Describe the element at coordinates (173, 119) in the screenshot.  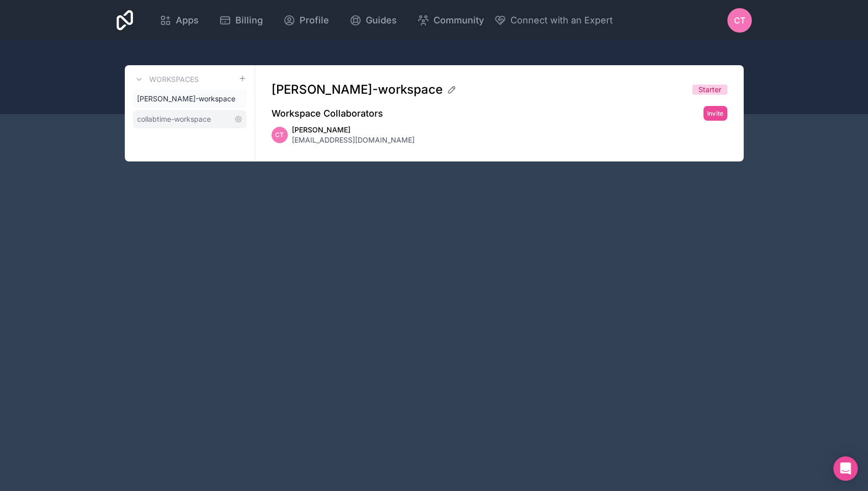
I see `span: collabtime-workspace` at that location.